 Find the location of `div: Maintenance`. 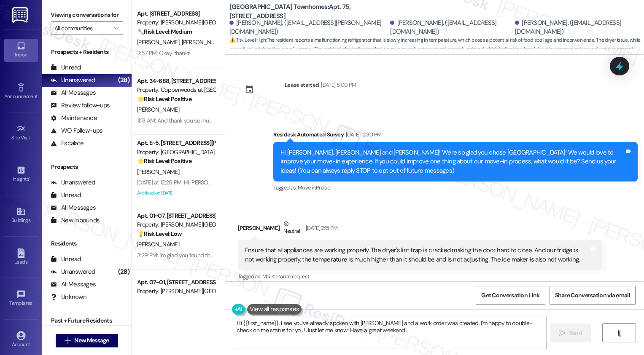

div: Maintenance is located at coordinates (74, 118).